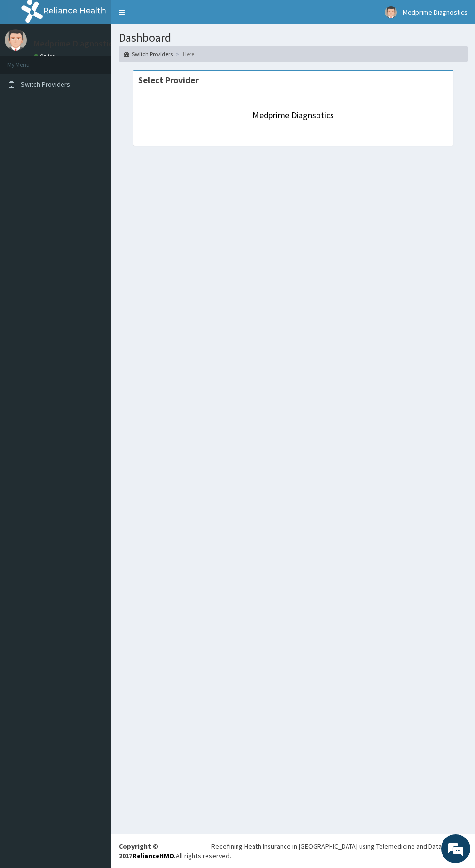 Image resolution: width=475 pixels, height=868 pixels. Describe the element at coordinates (46, 84) in the screenshot. I see `span: Switch Providers` at that location.